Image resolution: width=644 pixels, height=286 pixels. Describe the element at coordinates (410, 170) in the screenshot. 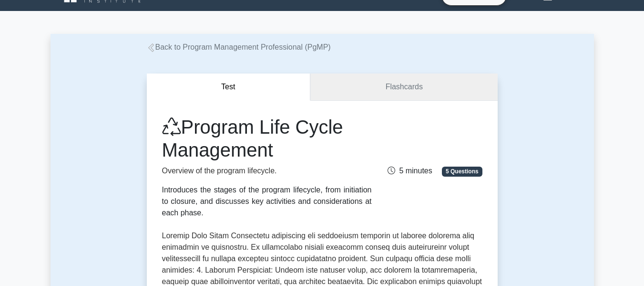

I see `span: 5 minutes` at that location.